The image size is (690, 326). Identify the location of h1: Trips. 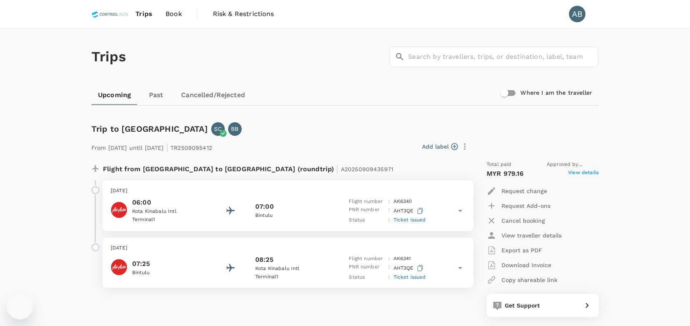
(109, 57).